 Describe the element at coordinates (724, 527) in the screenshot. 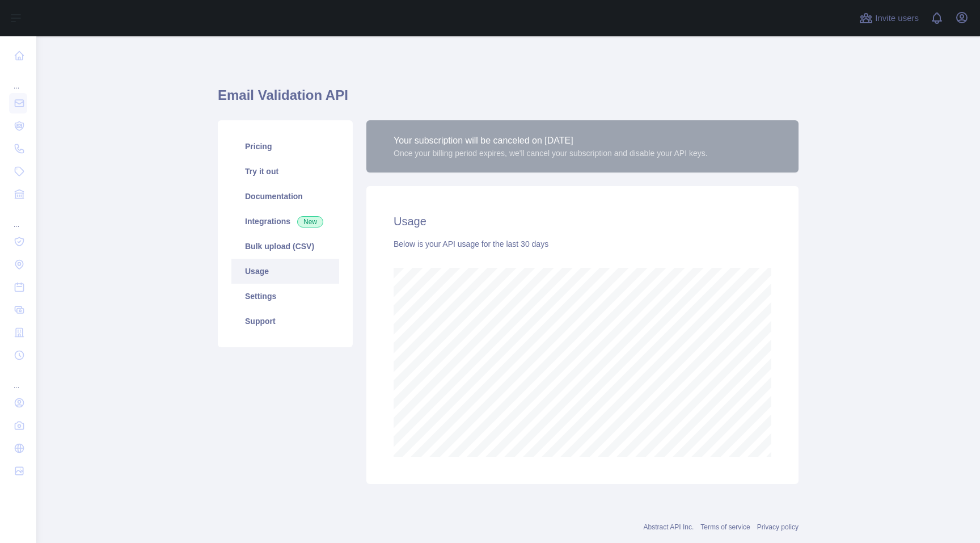

I see `a: Terms of service` at that location.